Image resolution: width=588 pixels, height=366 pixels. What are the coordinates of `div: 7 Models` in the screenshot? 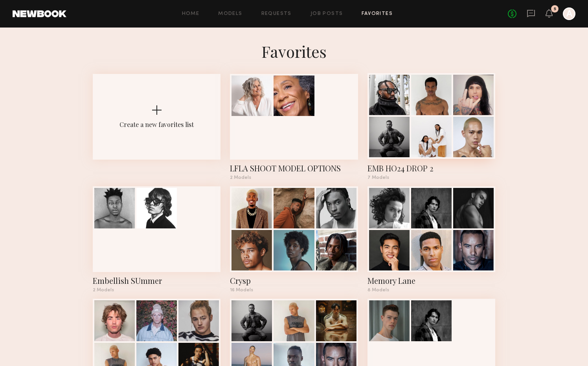 It's located at (431, 178).